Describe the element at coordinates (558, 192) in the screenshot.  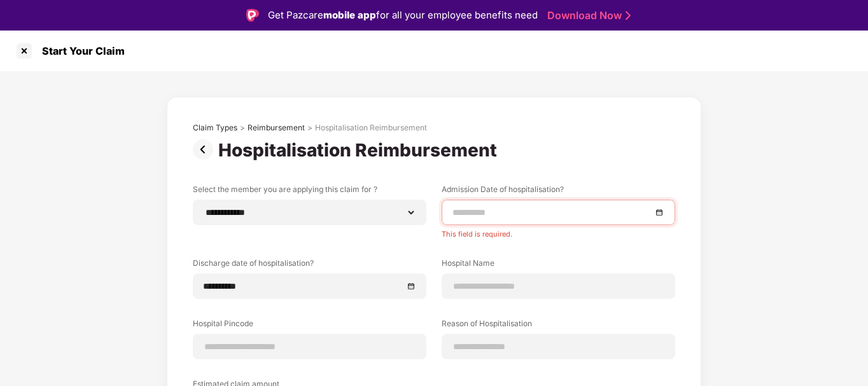
I see `label: Admission Date of hospitalisation?` at that location.